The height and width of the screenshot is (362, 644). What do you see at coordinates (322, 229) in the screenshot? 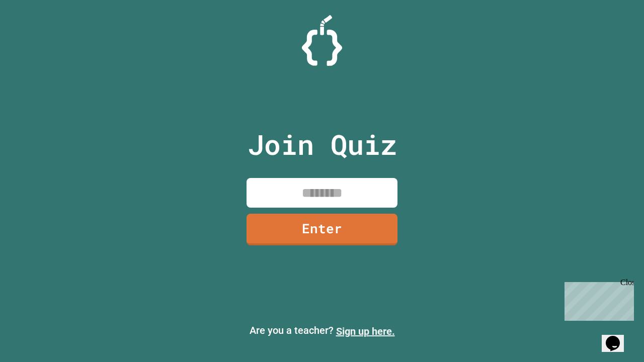
I see `a: Enter` at bounding box center [322, 229].